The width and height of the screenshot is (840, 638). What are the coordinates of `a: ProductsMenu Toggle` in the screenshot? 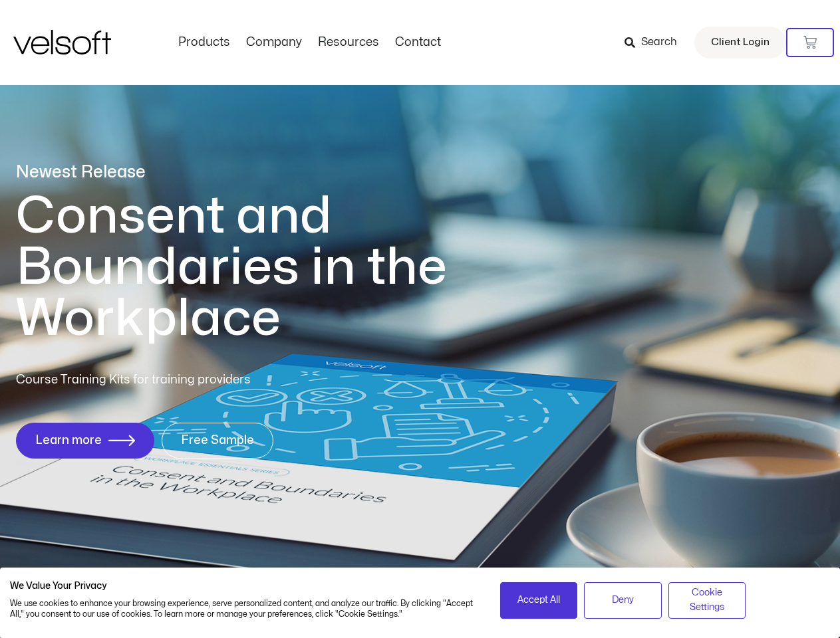 It's located at (204, 42).